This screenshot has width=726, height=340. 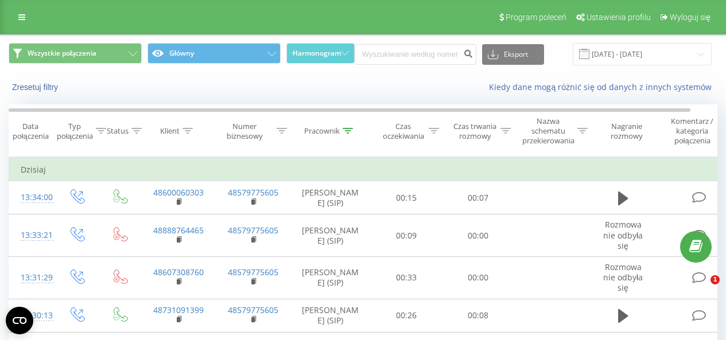 I want to click on td: 00:15, so click(x=406, y=198).